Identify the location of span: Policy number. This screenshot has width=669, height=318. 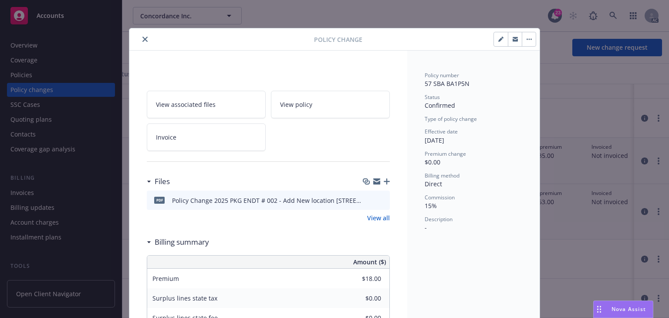
(442, 75).